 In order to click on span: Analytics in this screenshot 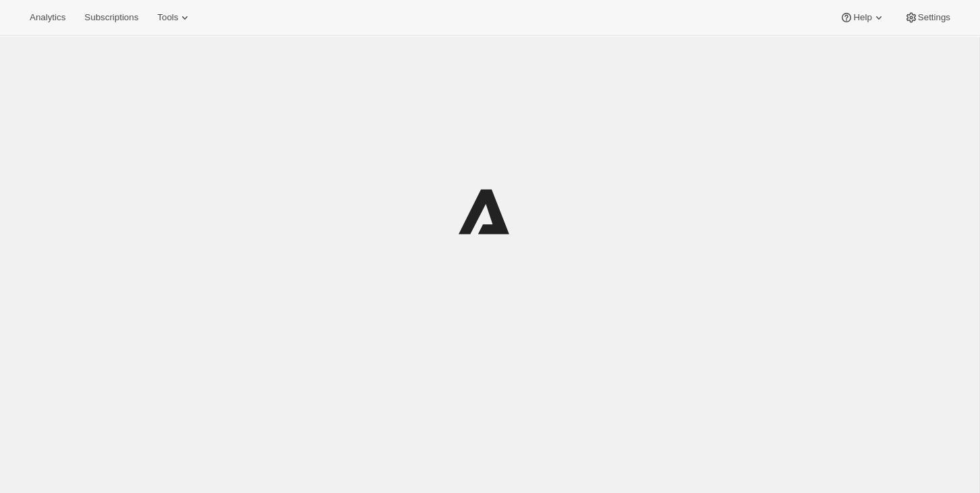, I will do `click(47, 17)`.